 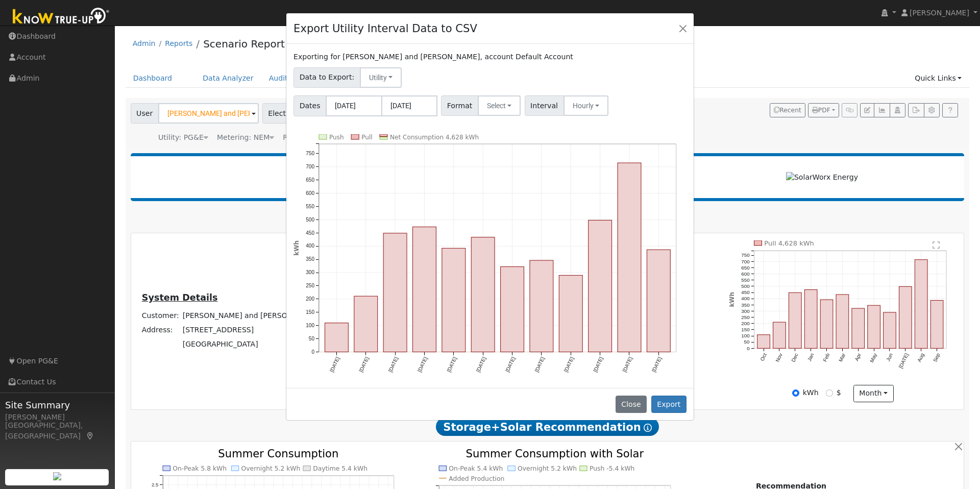 I want to click on text: 550, so click(x=309, y=206).